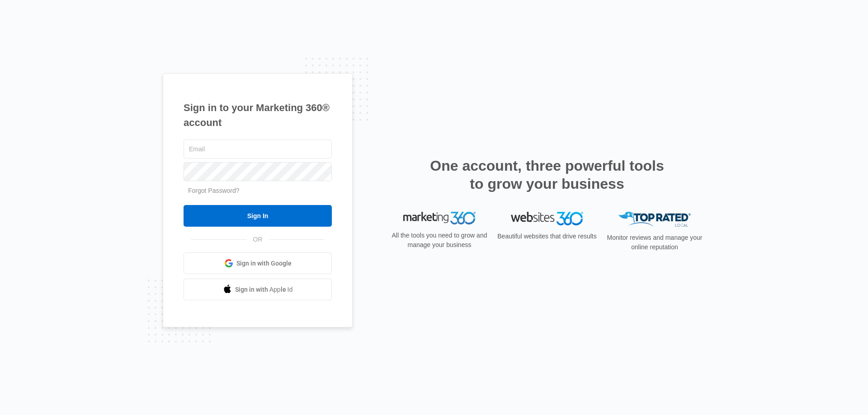 This screenshot has width=868, height=415. What do you see at coordinates (258, 263) in the screenshot?
I see `a: Sign in with Google` at bounding box center [258, 263].